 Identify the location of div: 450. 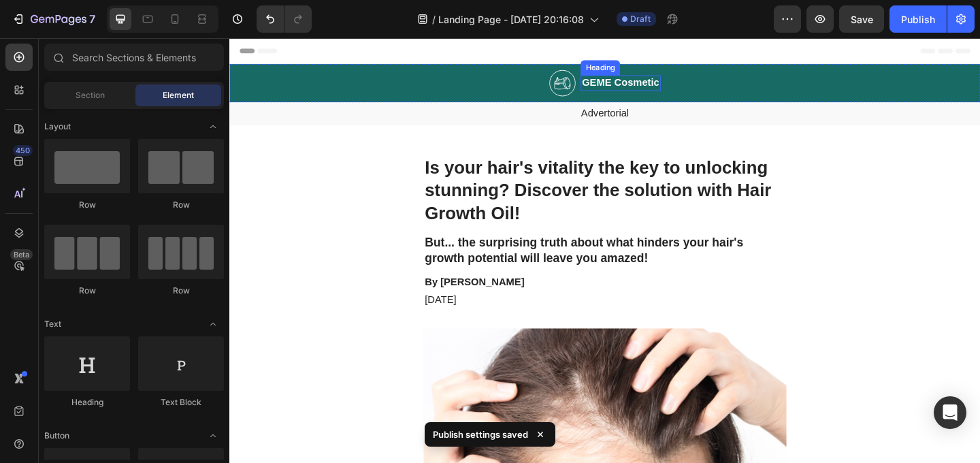
(22, 150).